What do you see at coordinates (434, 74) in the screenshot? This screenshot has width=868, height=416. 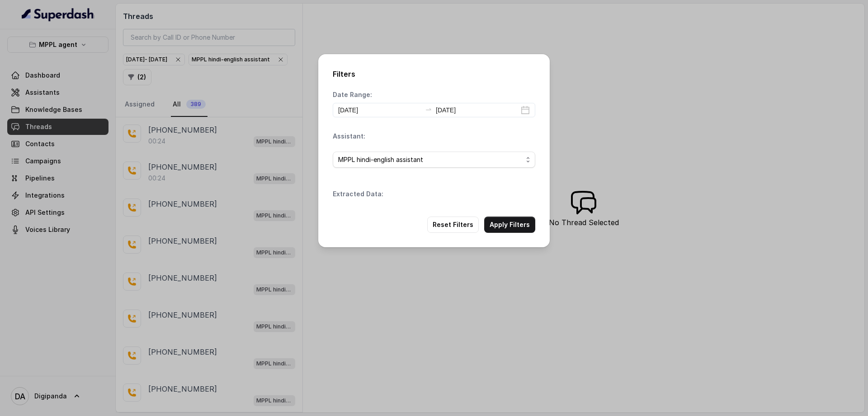 I see `h2: Filters` at bounding box center [434, 74].